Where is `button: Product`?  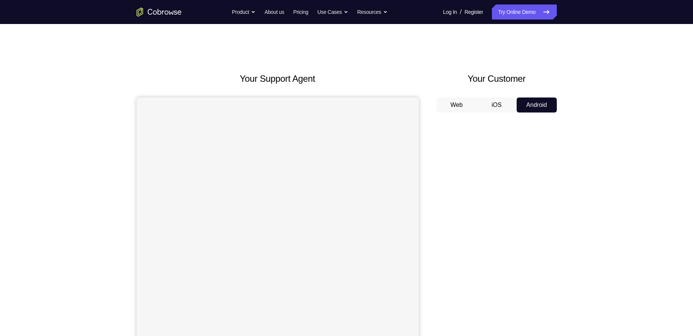
button: Product is located at coordinates (244, 12).